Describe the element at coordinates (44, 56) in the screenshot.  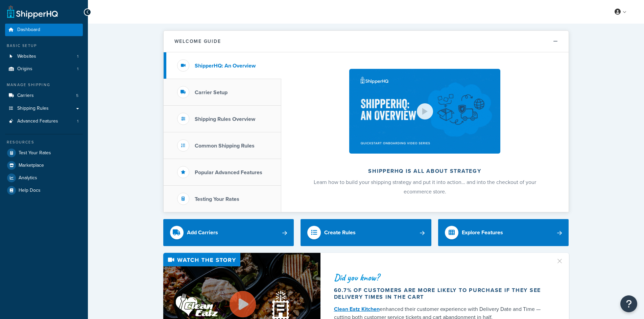
I see `li: Websites` at that location.